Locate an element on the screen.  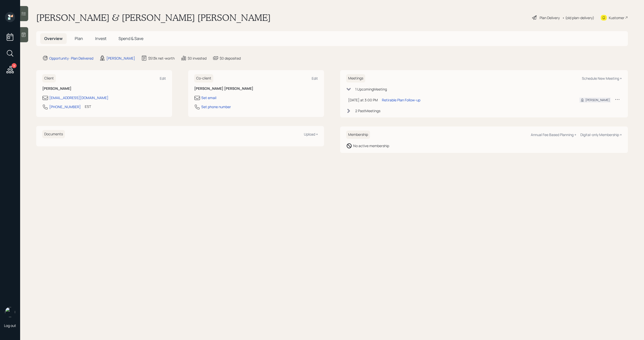
div: Plan Delivery is located at coordinates (550, 18).